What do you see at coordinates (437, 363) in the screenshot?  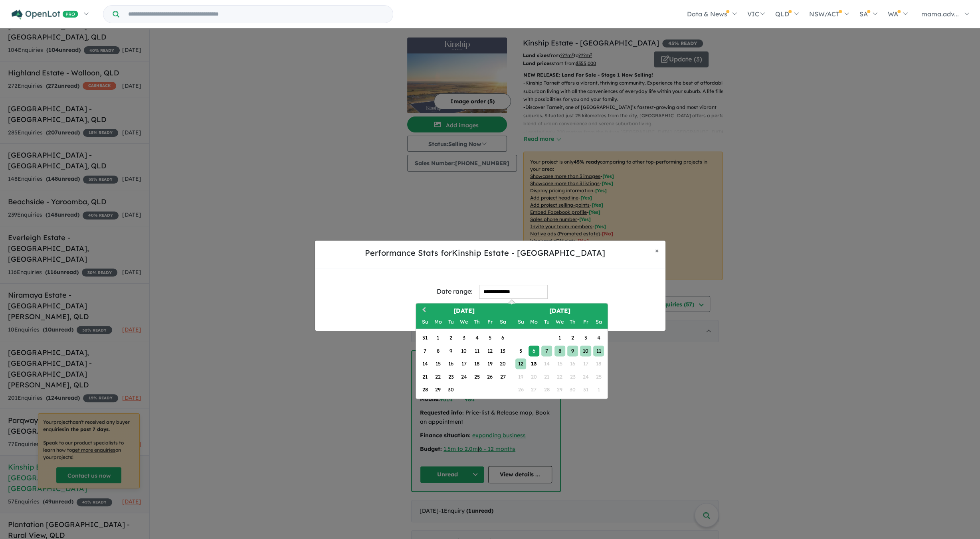 I see `div: Choose Monday, September 15th, 2025` at bounding box center [437, 363].